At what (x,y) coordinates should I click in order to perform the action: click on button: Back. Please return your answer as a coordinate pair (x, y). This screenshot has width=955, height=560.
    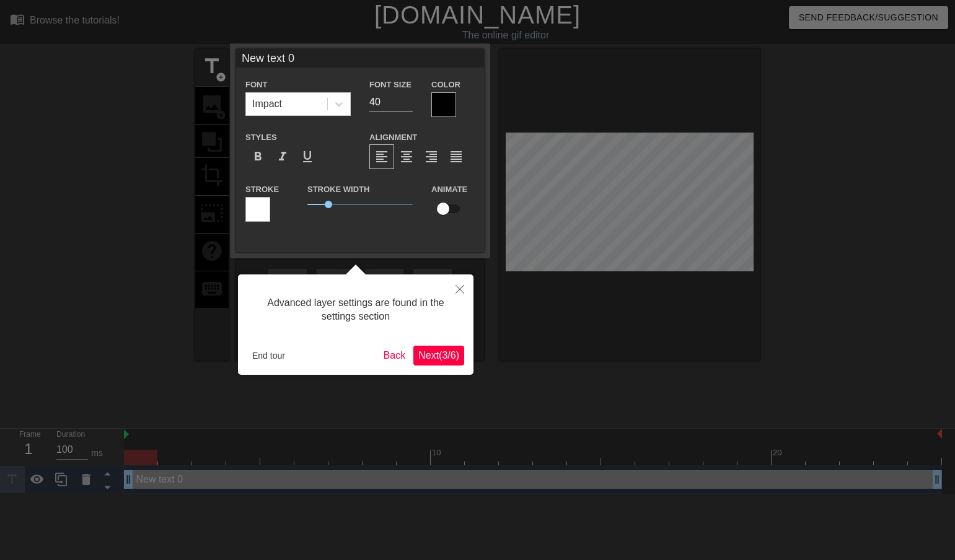
    Looking at the image, I should click on (395, 356).